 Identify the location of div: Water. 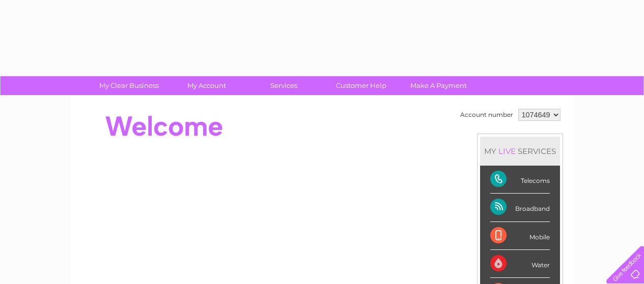
(519, 264).